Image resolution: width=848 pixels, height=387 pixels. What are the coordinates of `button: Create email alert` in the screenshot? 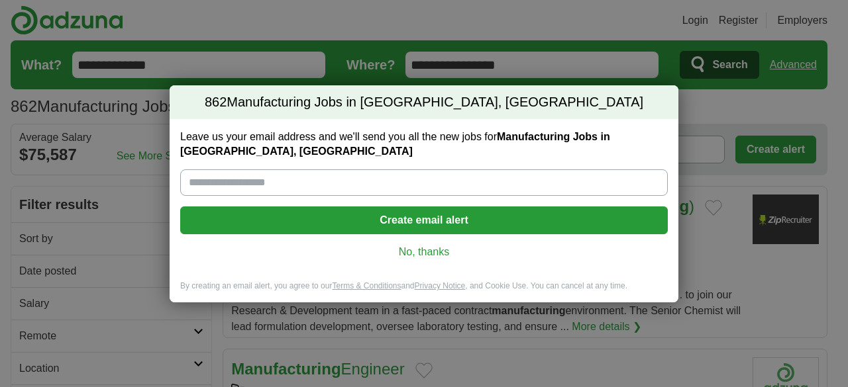 It's located at (424, 221).